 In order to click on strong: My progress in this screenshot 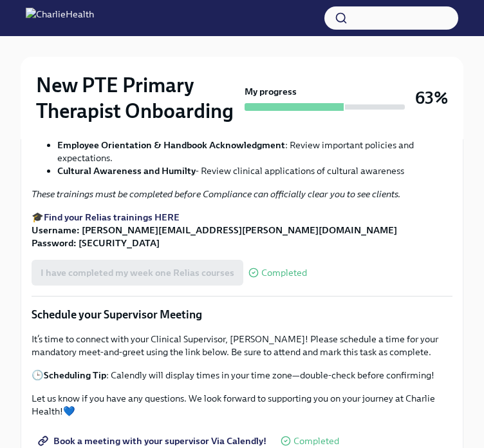, I will do `click(271, 91)`.